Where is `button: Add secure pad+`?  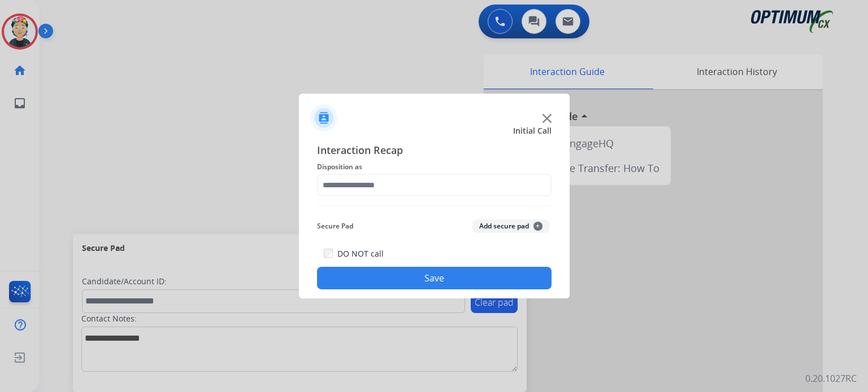
button: Add secure pad+ is located at coordinates (511, 226).